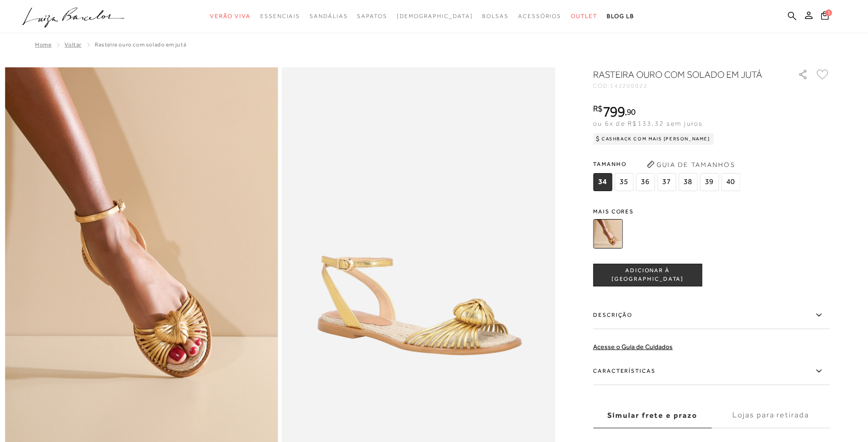  I want to click on label: Simular frete e prazo, so click(652, 415).